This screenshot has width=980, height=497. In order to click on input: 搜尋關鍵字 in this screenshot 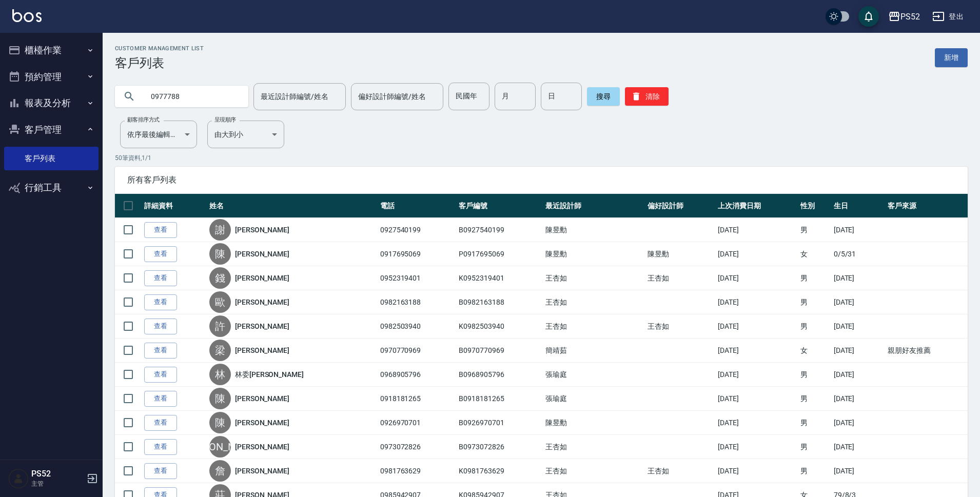, I will do `click(192, 96)`.